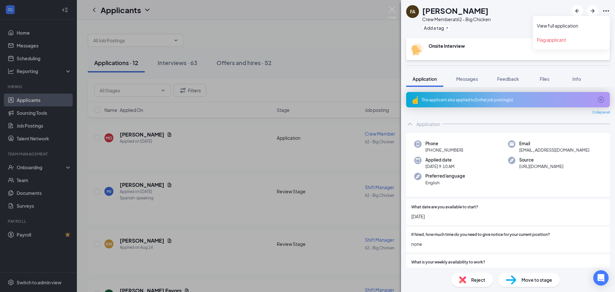  Describe the element at coordinates (428, 124) in the screenshot. I see `div: Application` at that location.